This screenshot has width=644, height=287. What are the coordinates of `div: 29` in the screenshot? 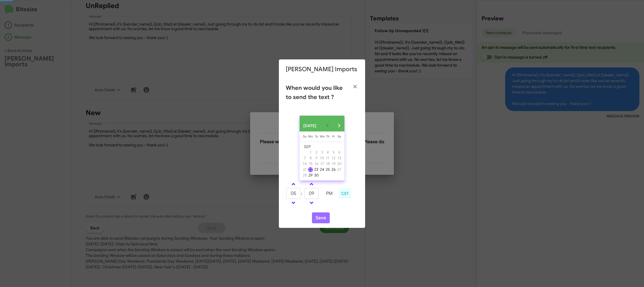 It's located at (310, 176).